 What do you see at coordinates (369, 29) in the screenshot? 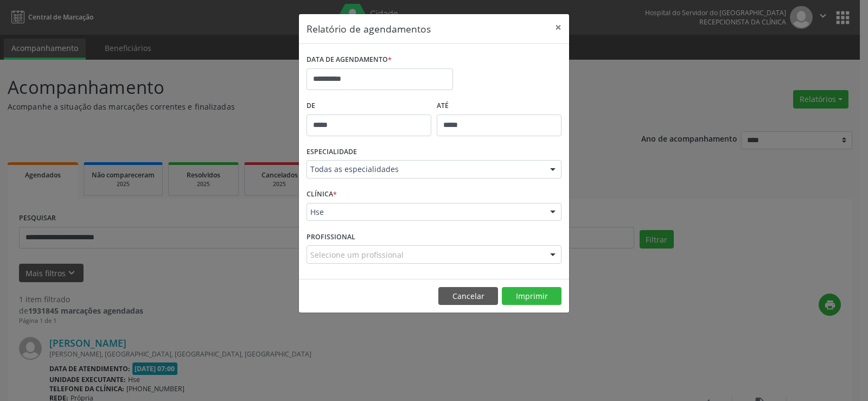
I see `h5: Relatório de agendamentos` at bounding box center [369, 29].